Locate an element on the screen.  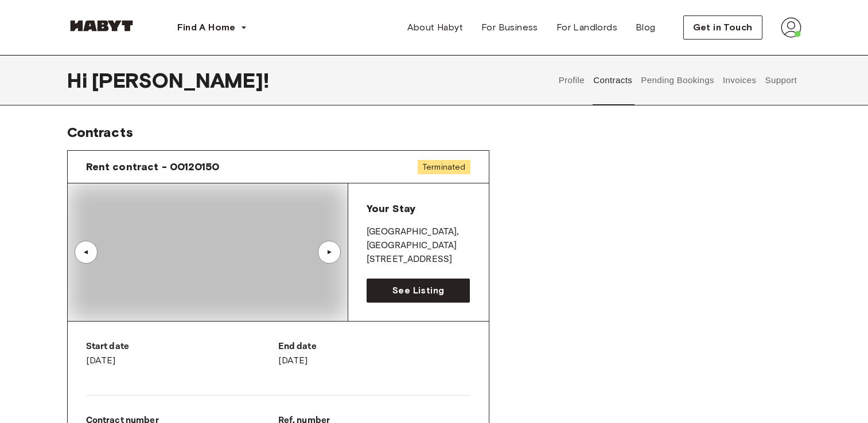
span: Blog is located at coordinates (645, 28).